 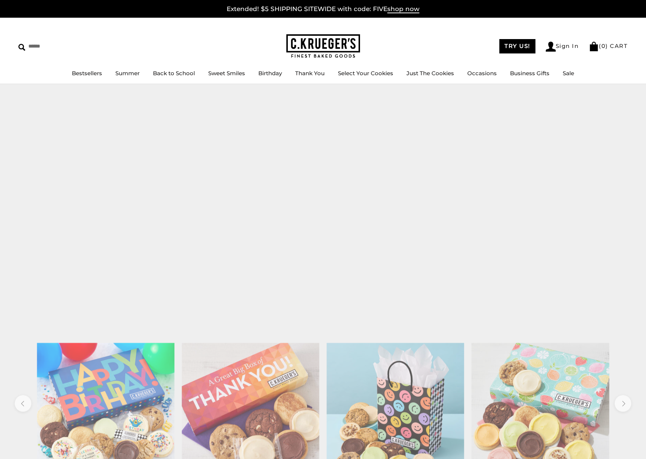 What do you see at coordinates (562, 46) in the screenshot?
I see `a: Sign In` at bounding box center [562, 46].